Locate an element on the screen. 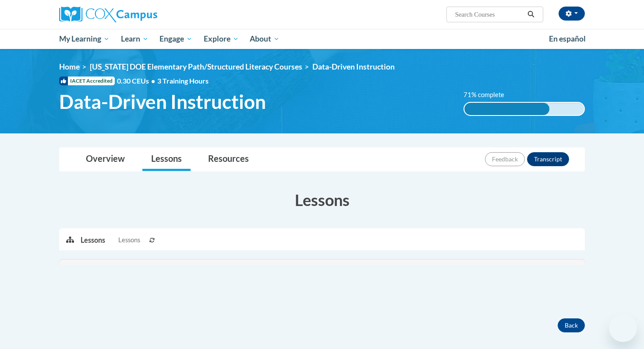 This screenshot has height=349, width=644. button: Search is located at coordinates (531, 15).